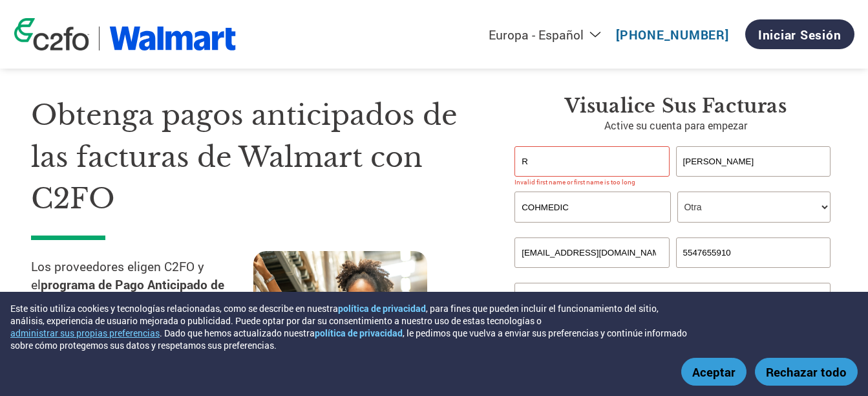 Image resolution: width=868 pixels, height=396 pixels. I want to click on div: Invalid company name or company name is too long, so click(672, 228).